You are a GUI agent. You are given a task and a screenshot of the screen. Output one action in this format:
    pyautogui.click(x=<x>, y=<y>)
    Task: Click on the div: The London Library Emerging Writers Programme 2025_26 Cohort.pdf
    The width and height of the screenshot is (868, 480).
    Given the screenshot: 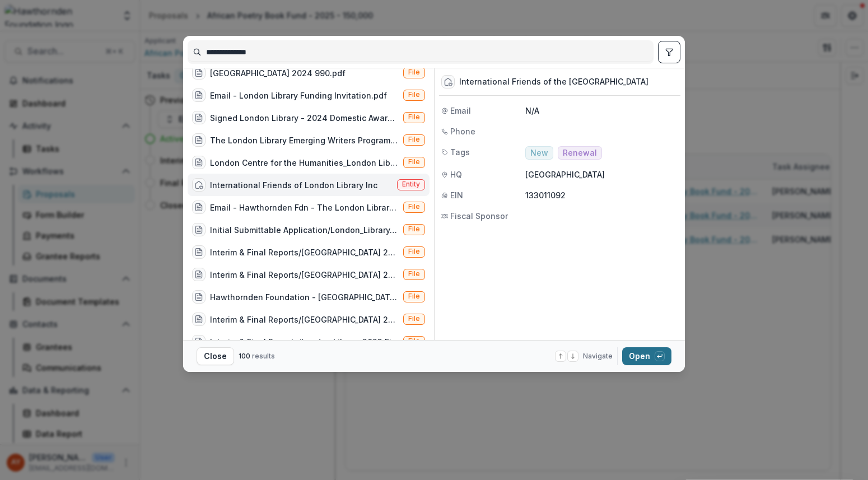 What is the action you would take?
    pyautogui.click(x=304, y=140)
    